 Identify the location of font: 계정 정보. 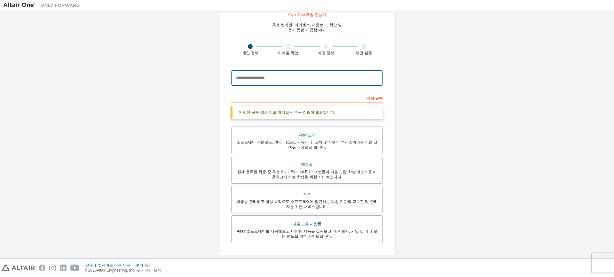
(326, 53).